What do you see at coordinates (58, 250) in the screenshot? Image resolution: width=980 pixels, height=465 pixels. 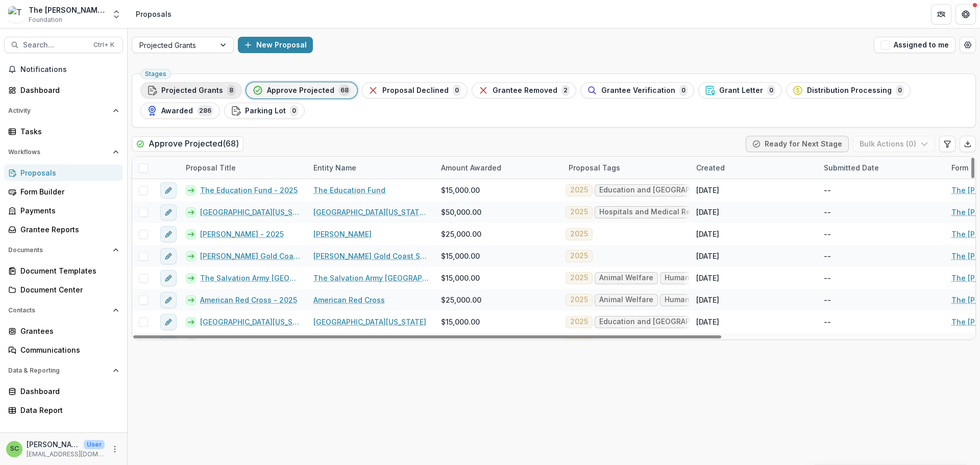 I see `span: Documents` at bounding box center [58, 250].